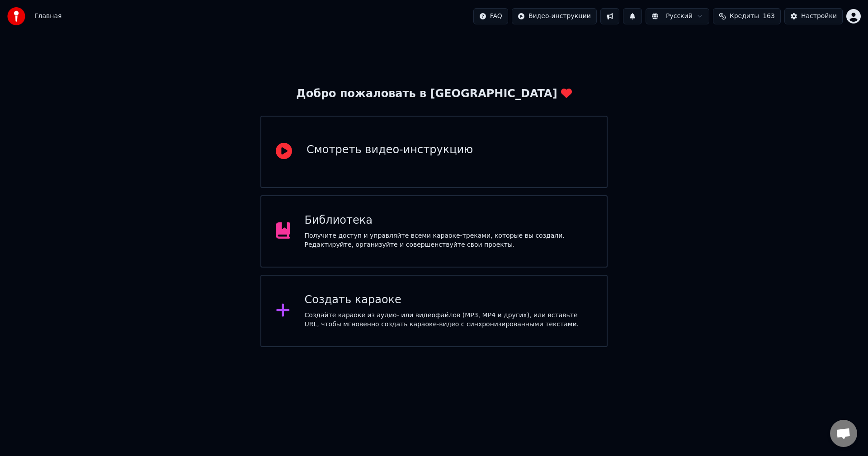 Image resolution: width=868 pixels, height=456 pixels. What do you see at coordinates (448, 301) in the screenshot?
I see `div: Создать караоке` at bounding box center [448, 301].